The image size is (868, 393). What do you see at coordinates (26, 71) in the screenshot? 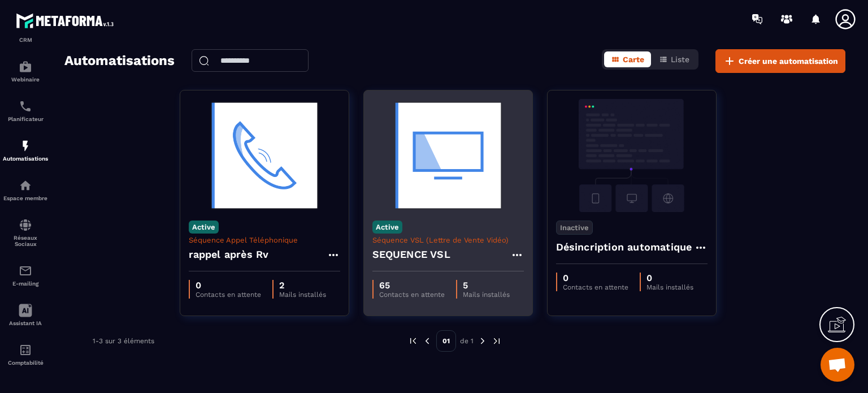
I see `a: automationsautomationsWebinaire` at bounding box center [26, 71].